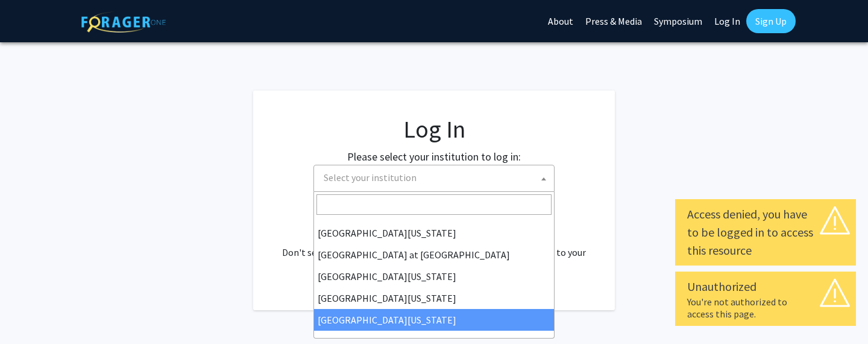 Image resolution: width=868 pixels, height=344 pixels. What do you see at coordinates (123, 22) in the screenshot?
I see `img: ForagerOne Logo` at bounding box center [123, 22].